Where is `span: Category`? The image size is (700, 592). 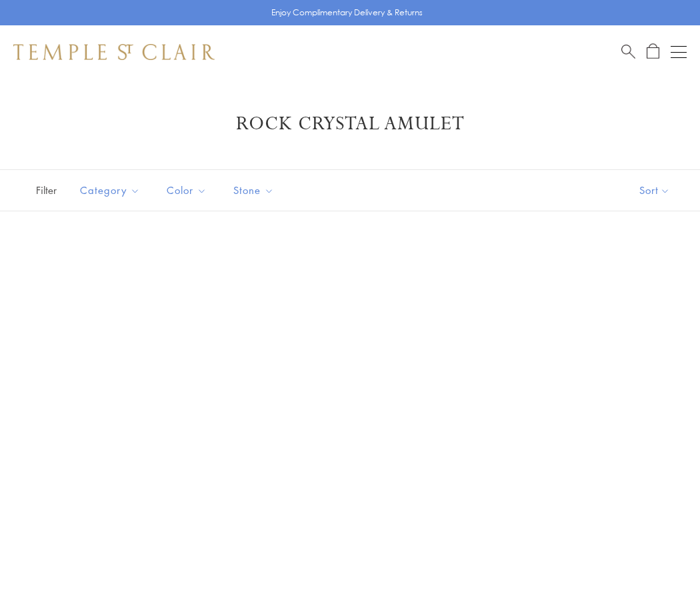
span: Category is located at coordinates (111, 190).